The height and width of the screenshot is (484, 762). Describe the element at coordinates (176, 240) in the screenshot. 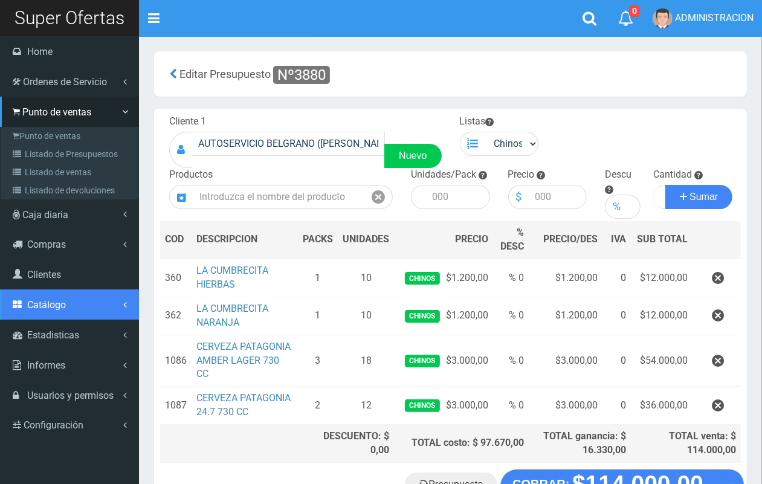

I see `th: COD` at that location.